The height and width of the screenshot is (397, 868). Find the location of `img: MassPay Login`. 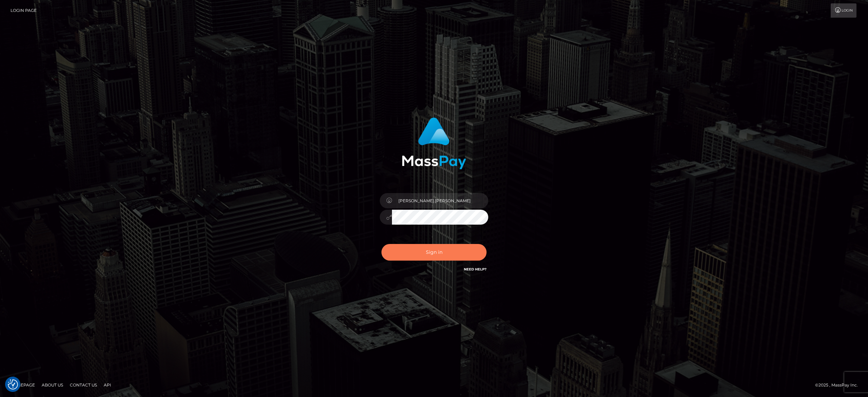

img: MassPay Login is located at coordinates (434, 143).